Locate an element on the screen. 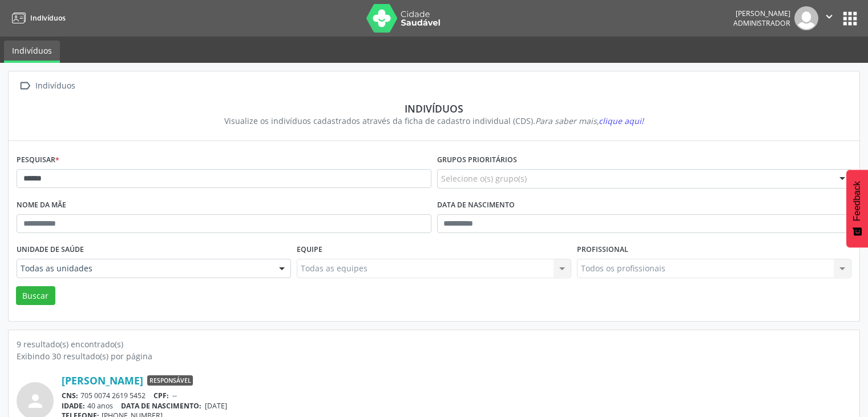  span: Administrador is located at coordinates (762, 23).